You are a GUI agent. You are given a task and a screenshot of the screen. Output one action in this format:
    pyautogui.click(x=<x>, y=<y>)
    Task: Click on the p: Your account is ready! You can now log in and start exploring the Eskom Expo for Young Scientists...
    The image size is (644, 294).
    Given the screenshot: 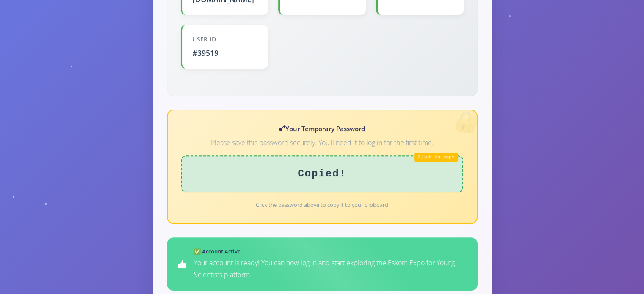 What is the action you would take?
    pyautogui.click(x=331, y=268)
    